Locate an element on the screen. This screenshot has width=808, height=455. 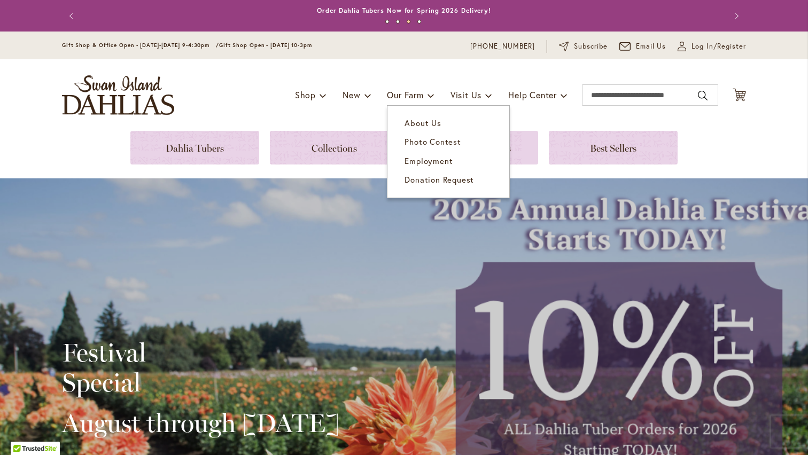
button: 1 of 4 is located at coordinates (387, 21).